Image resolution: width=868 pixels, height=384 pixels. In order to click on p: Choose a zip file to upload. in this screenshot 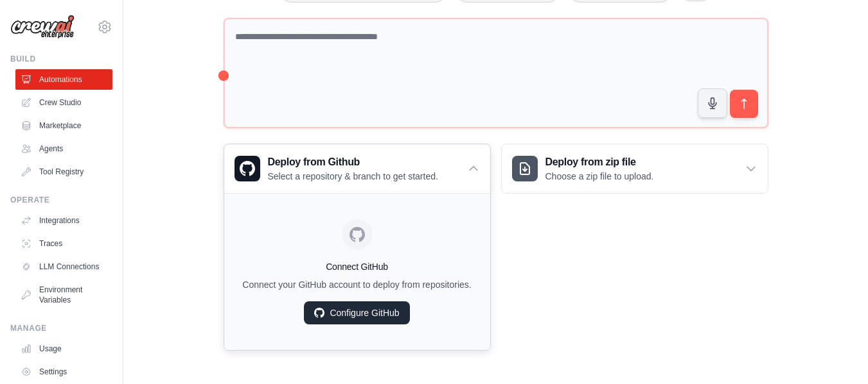, I will do `click(599, 176)`.